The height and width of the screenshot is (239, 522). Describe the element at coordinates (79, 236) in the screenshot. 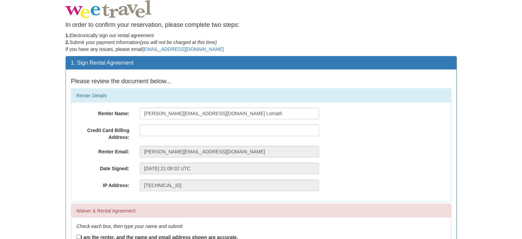

I see `input: I am the renter, and the name and email address shown are accurate.` at that location.